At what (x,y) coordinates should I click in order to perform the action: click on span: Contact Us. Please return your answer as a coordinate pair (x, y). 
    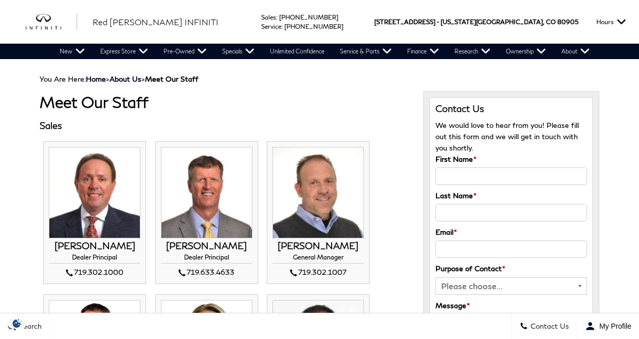
    Looking at the image, I should click on (548, 326).